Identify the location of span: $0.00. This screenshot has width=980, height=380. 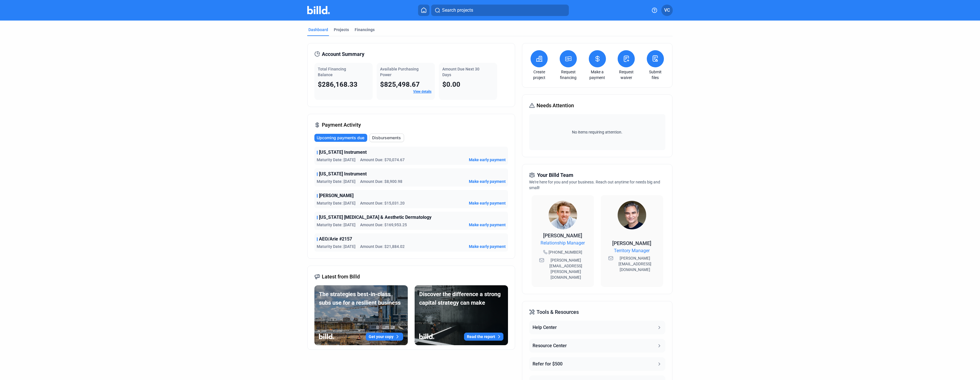
(451, 84).